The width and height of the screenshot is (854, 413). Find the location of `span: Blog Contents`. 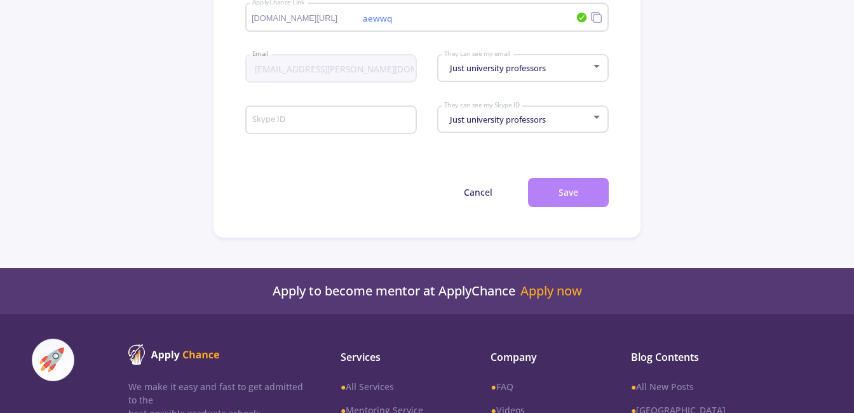

span: Blog Contents is located at coordinates (678, 357).